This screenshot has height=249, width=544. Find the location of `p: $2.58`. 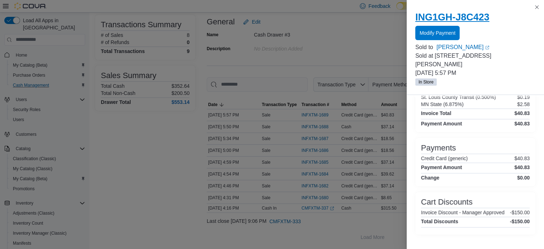

p: $2.58 is located at coordinates (524, 104).